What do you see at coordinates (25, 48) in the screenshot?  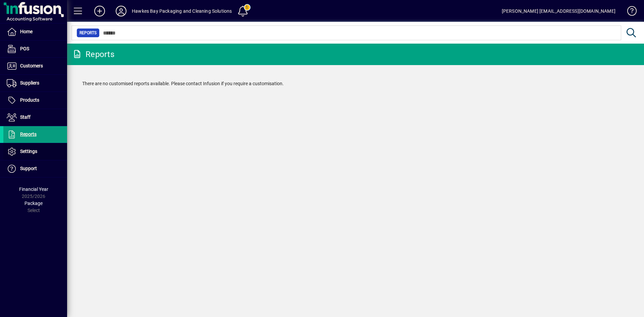 I see `span: POS` at bounding box center [25, 48].